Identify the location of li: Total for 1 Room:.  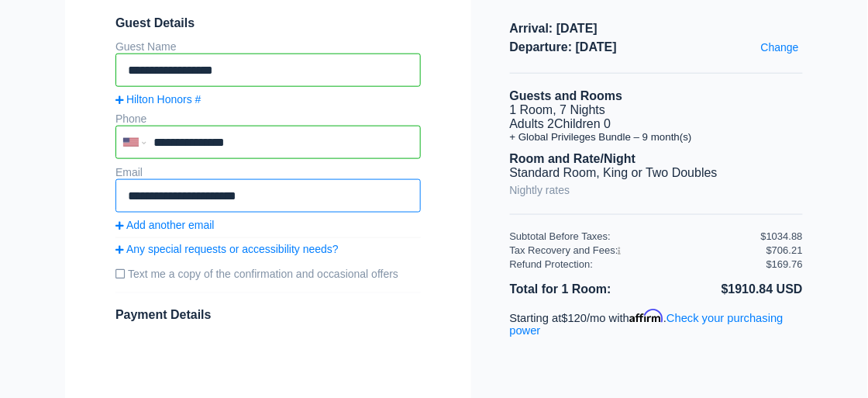
(583, 290).